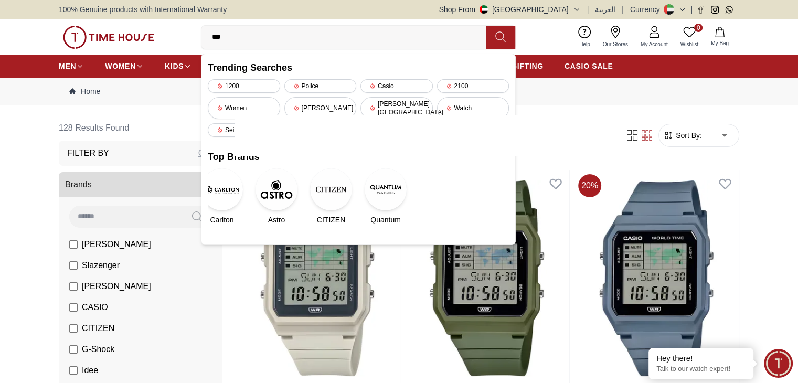  Describe the element at coordinates (473, 86) in the screenshot. I see `div: 2100` at that location.